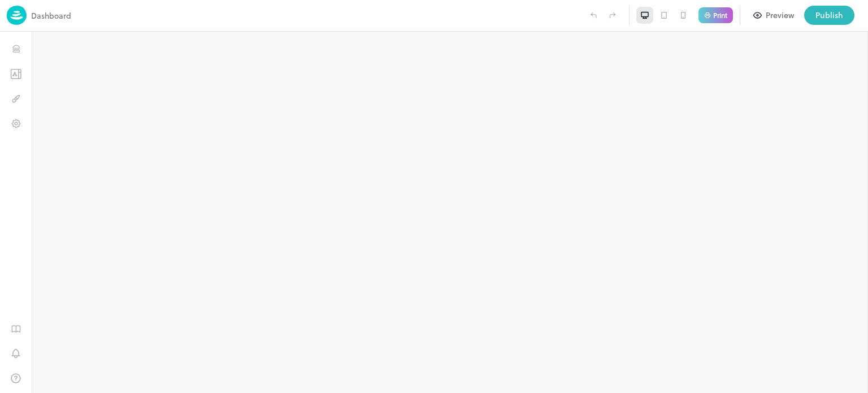 The height and width of the screenshot is (393, 868). What do you see at coordinates (720, 16) in the screenshot?
I see `p: Print` at bounding box center [720, 16].